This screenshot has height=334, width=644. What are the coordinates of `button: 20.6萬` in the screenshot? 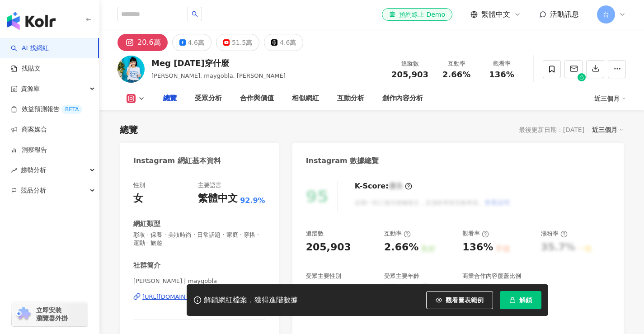 It's located at (143, 42).